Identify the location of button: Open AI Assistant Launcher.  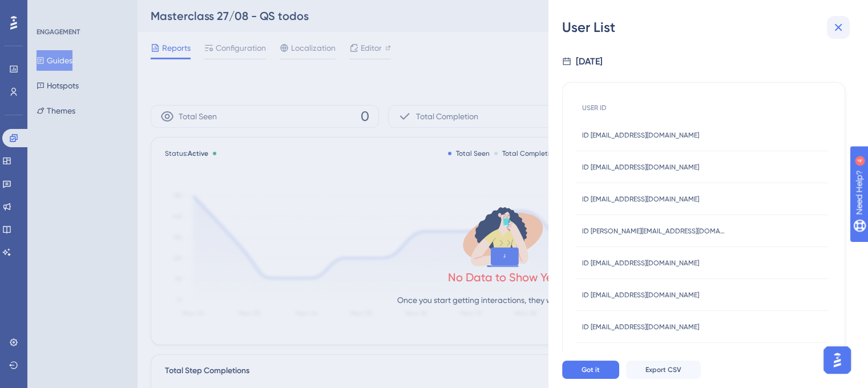
(17, 17).